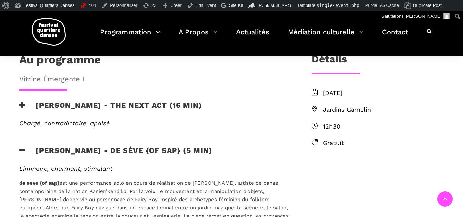 The image size is (463, 217). What do you see at coordinates (154, 79) in the screenshot?
I see `span: Vitrine Émergente I` at bounding box center [154, 79].